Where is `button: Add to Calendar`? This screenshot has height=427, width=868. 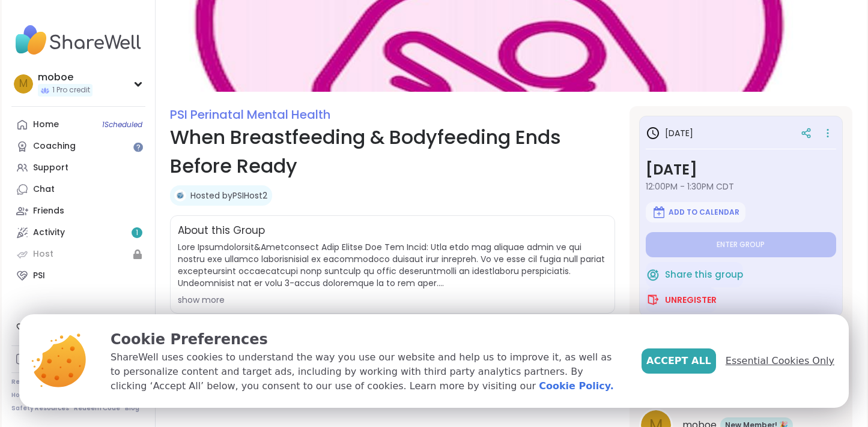 button: Add to Calendar is located at coordinates (696, 213).